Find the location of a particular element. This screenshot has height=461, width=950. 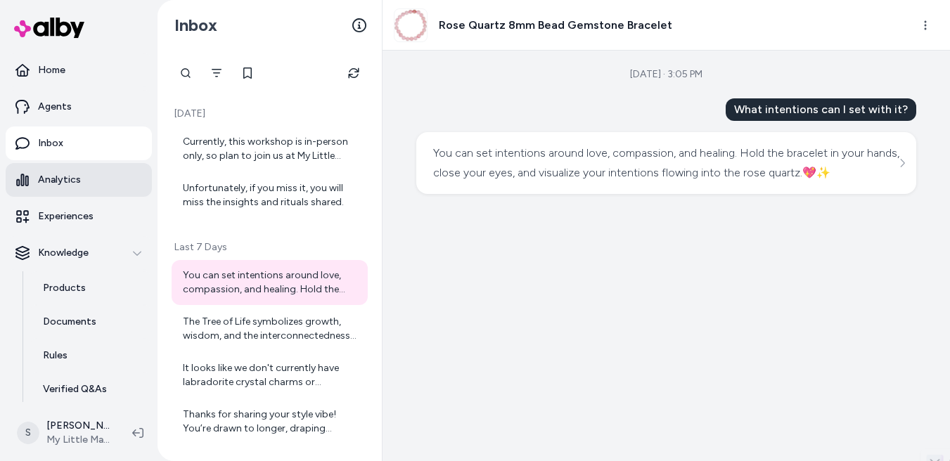

a: Home is located at coordinates (79, 70).